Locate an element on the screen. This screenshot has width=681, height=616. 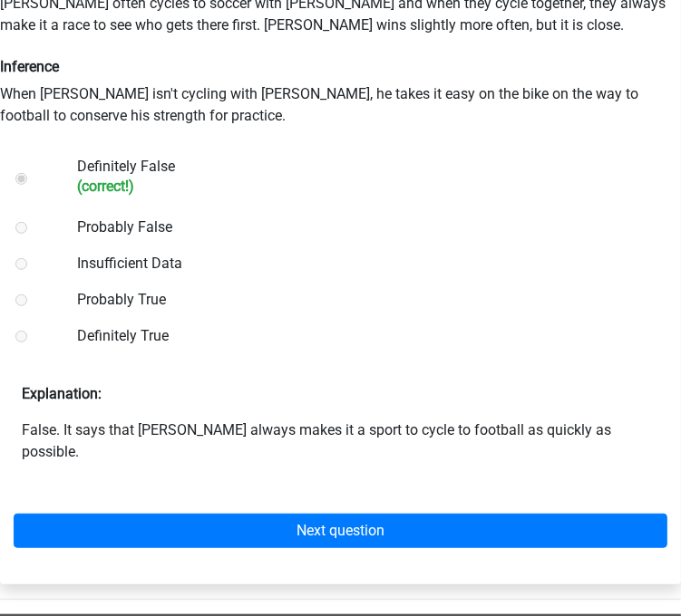
label: Probably False is located at coordinates (368, 228).